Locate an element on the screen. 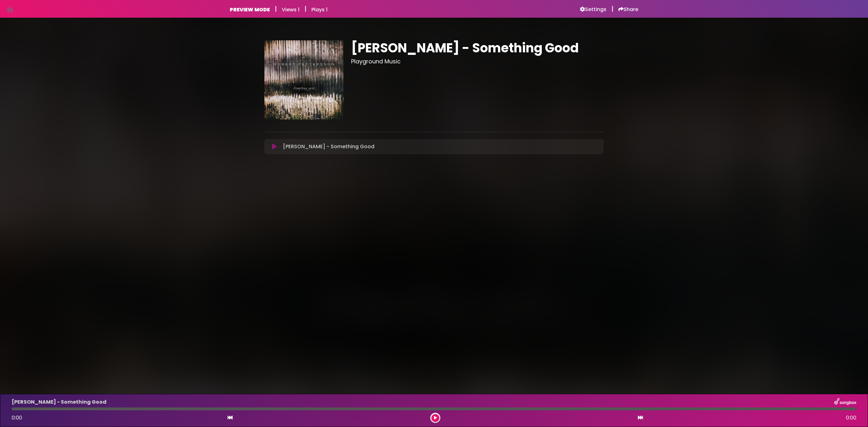 This screenshot has width=868, height=427. h6: Share is located at coordinates (628, 9).